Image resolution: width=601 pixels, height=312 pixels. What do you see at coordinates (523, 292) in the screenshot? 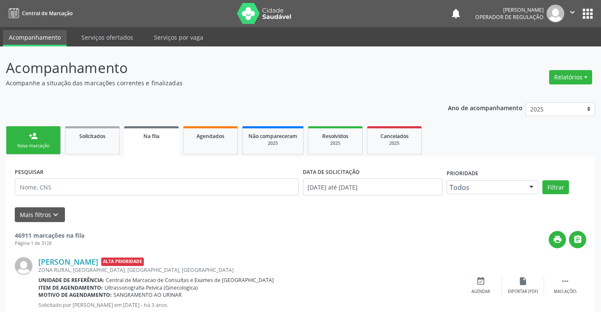
I see `div: Exportar (PDF)` at bounding box center [523, 292].